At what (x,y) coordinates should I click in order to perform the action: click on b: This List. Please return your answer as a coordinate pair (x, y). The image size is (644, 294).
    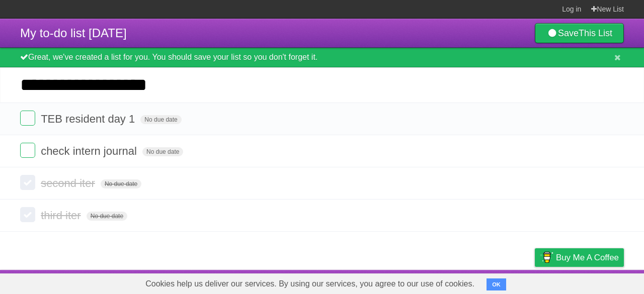
    Looking at the image, I should click on (595, 33).